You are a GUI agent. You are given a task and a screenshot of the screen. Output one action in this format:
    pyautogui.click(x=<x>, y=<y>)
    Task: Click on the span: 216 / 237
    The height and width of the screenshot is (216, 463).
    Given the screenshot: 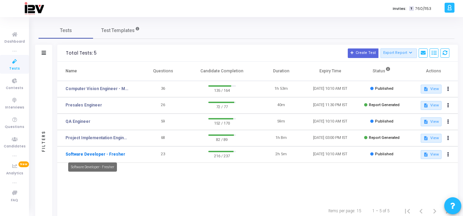 What is the action you would take?
    pyautogui.click(x=222, y=156)
    